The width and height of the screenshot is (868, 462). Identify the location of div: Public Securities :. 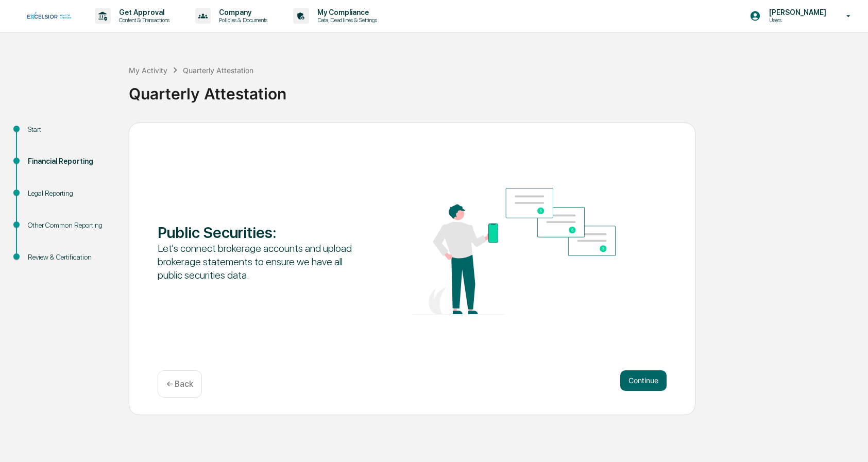
(259, 232).